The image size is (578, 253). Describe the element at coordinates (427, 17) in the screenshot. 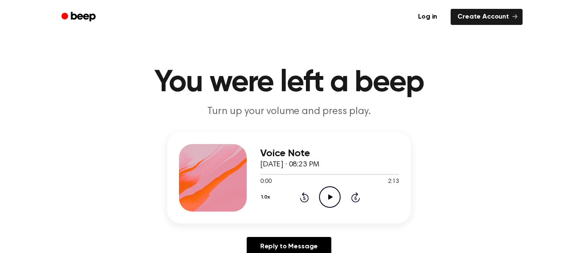

I see `a: Log in` at that location.